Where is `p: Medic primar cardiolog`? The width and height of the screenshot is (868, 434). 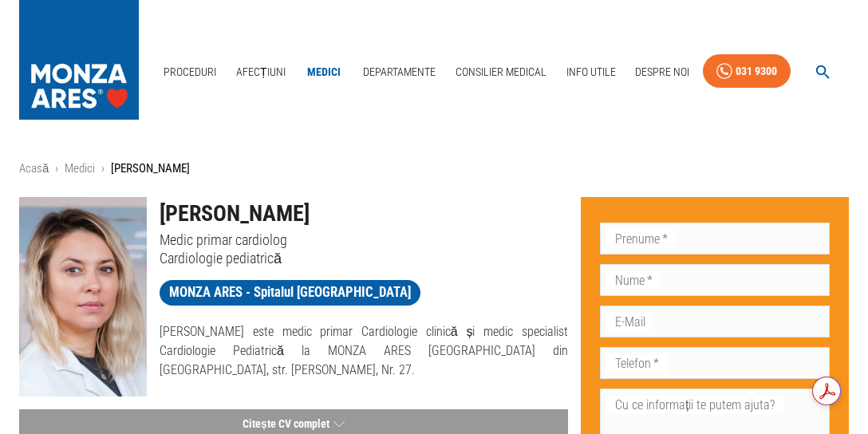 p: Medic primar cardiolog is located at coordinates (364, 239).